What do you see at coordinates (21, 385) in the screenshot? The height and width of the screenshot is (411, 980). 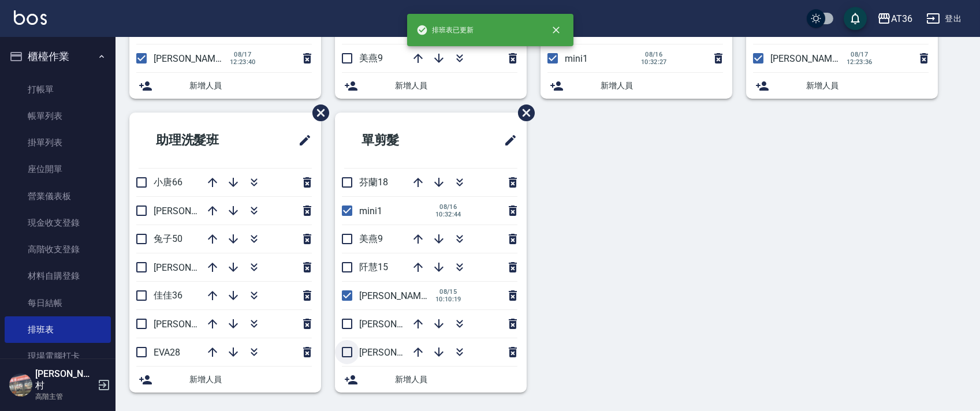 I see `img: Person` at bounding box center [21, 385].